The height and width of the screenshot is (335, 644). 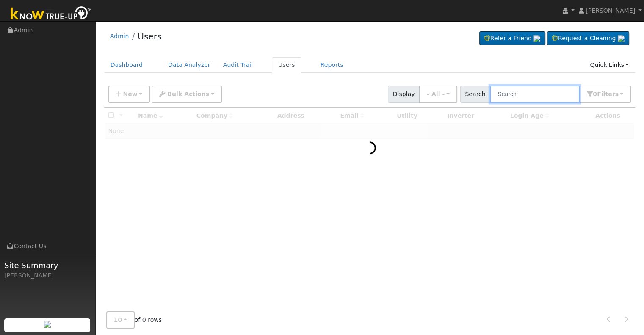 I want to click on button: Bulk Actions, so click(x=187, y=94).